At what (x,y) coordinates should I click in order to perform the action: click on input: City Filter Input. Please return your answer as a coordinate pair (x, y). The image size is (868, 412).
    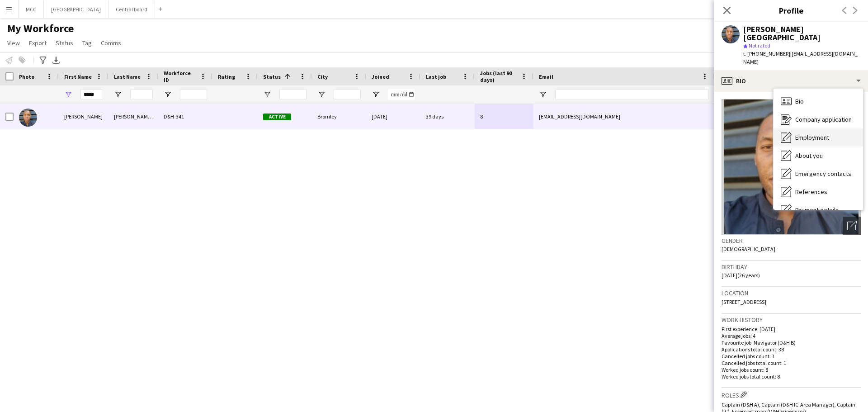
    Looking at the image, I should click on (347, 95).